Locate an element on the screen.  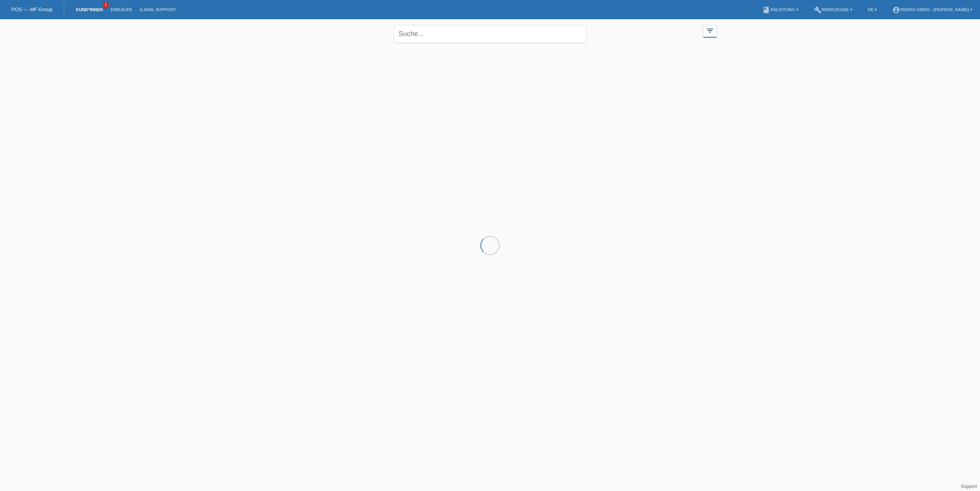
a: POS — MF Group is located at coordinates (32, 10).